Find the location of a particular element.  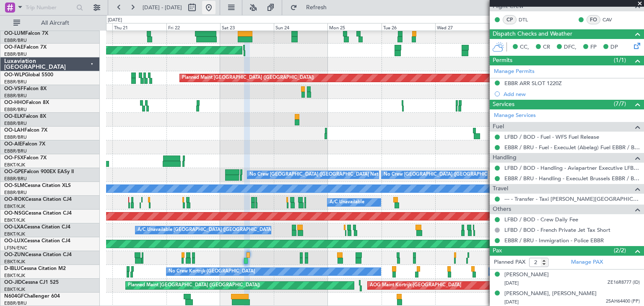

a: LFBD / BOD - Fuel - WFS Fuel Release is located at coordinates (552, 137).